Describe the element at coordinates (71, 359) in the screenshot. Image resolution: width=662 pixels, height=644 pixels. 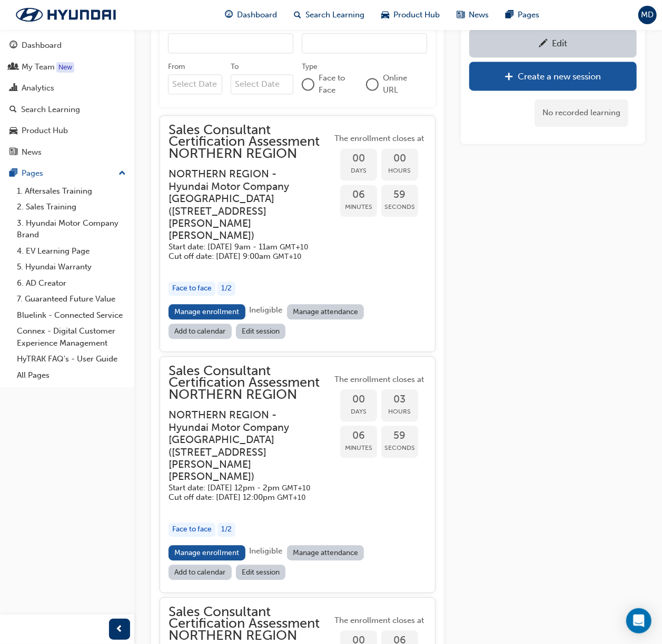
I see `a: HyTRAK FAQ's - User Guide` at that location.